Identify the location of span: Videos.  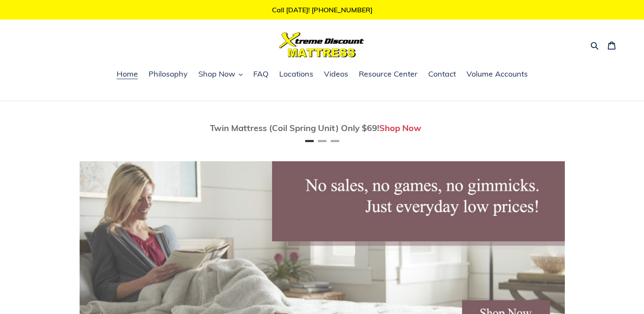
(336, 74).